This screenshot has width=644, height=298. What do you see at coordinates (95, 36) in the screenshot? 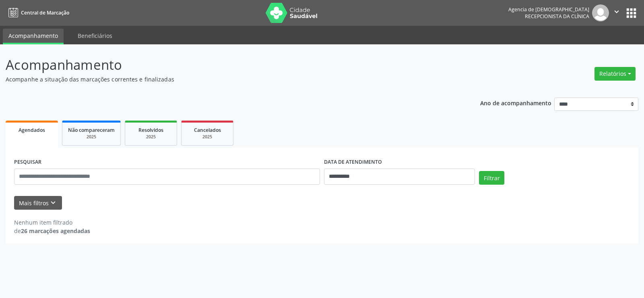
I see `a: Beneficiários` at bounding box center [95, 36].